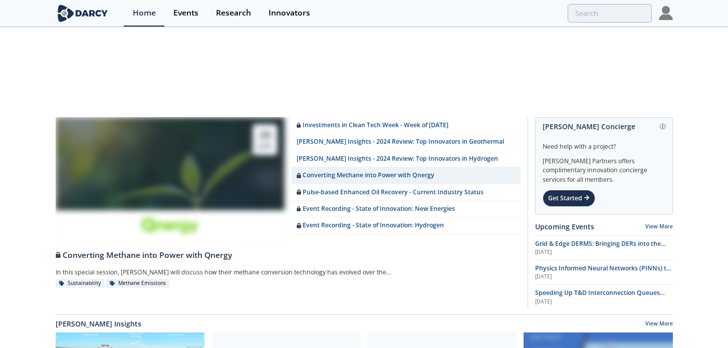  What do you see at coordinates (233, 13) in the screenshot?
I see `div: Research` at bounding box center [233, 13].